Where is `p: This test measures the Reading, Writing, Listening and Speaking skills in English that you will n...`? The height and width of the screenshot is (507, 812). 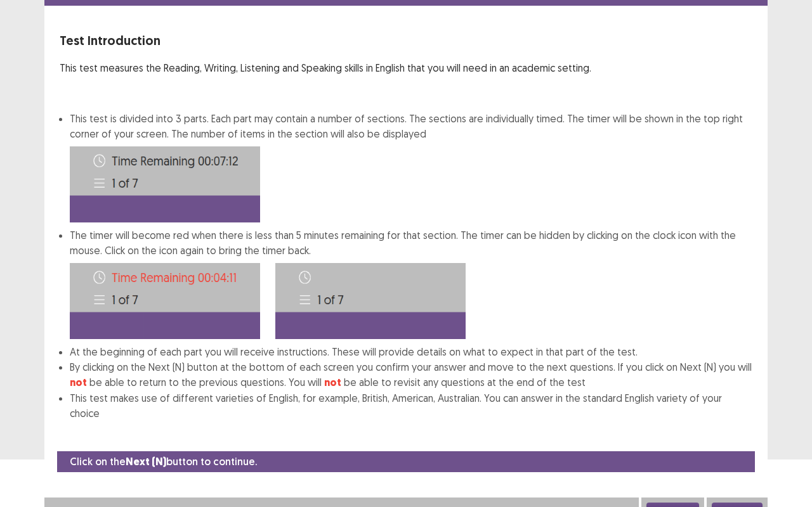 p: This test measures the Reading, Writing, Listening and Speaking skills in English that you will n... is located at coordinates (406, 68).